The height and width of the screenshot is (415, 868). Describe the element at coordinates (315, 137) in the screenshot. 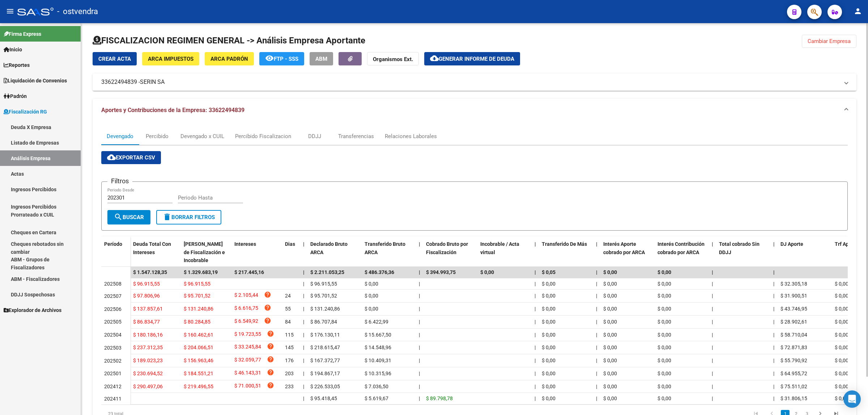

I see `div: DDJJ` at that location.